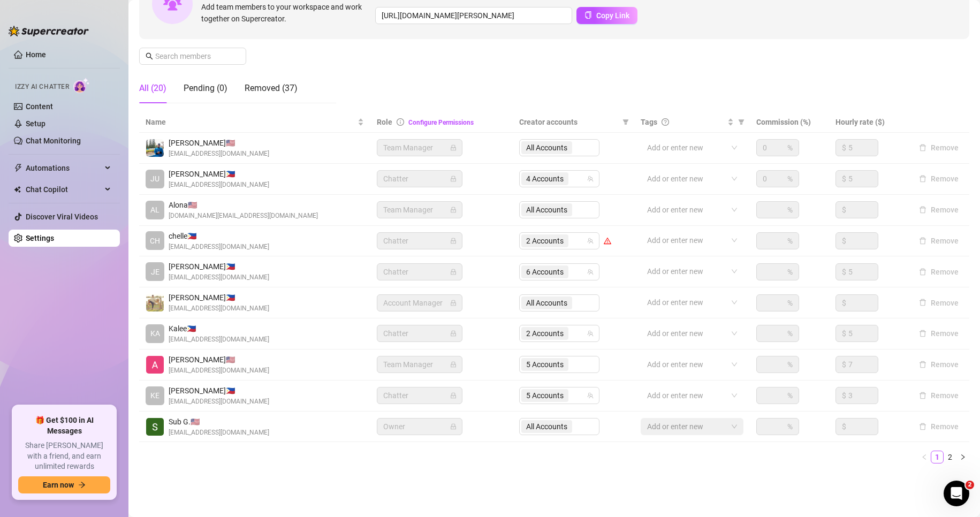  Describe the element at coordinates (193, 56) in the screenshot. I see `input: Search members` at that location.